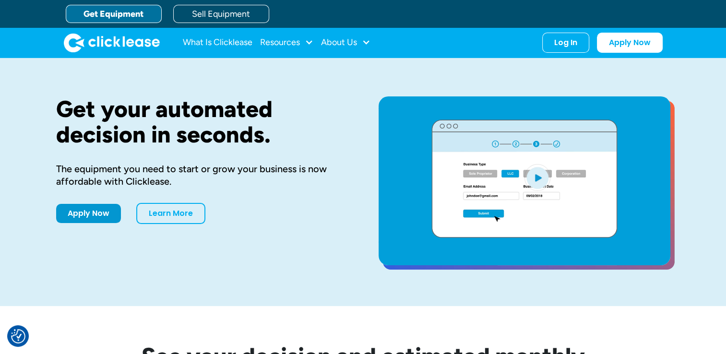  Describe the element at coordinates (566, 43) in the screenshot. I see `div: Log In` at that location.